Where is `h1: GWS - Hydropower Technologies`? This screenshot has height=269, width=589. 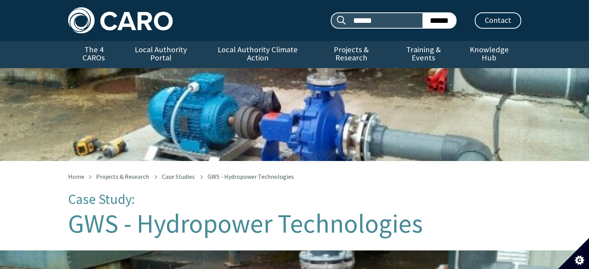
h1: GWS - Hydropower Technologies is located at coordinates (295, 224).